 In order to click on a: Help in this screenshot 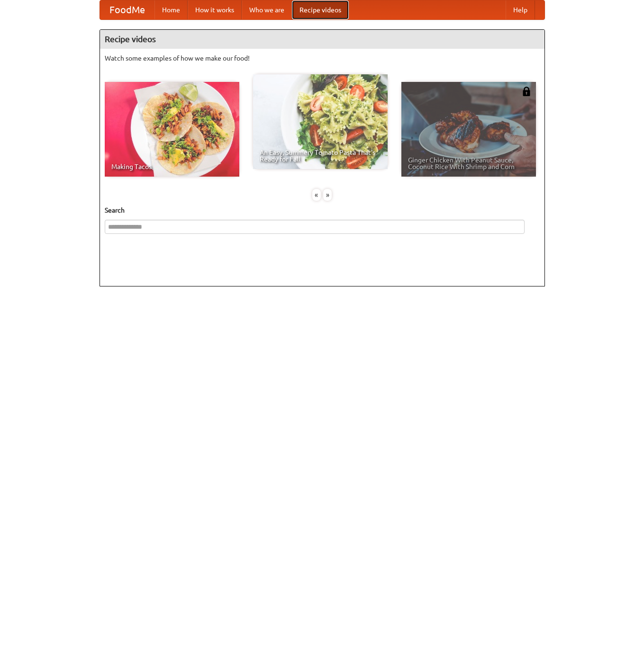, I will do `click(520, 10)`.